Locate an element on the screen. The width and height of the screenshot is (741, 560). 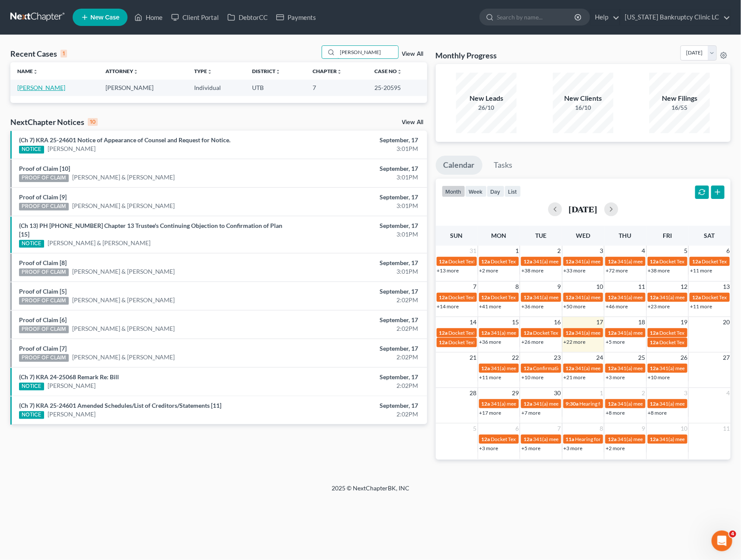
a: +5 more is located at coordinates (615, 342).